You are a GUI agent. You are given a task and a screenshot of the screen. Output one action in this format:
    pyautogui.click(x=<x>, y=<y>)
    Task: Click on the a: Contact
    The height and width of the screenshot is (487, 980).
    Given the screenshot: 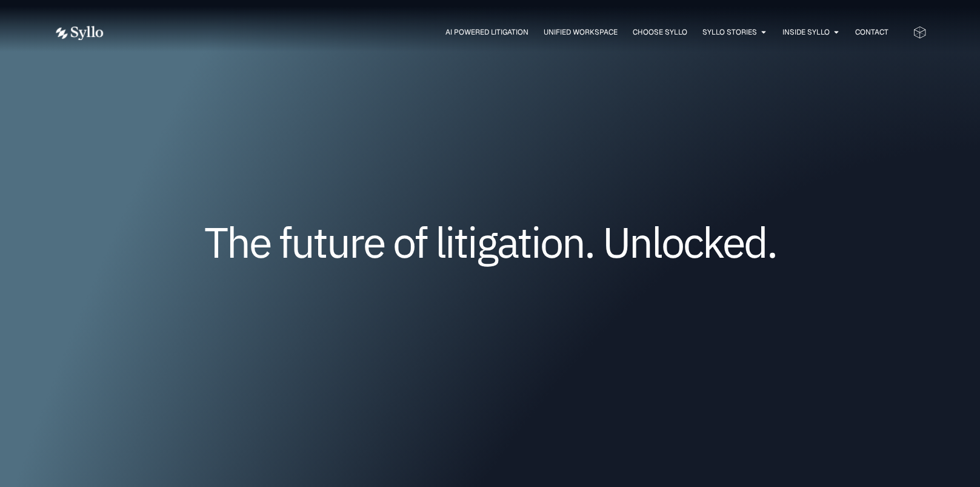 What is the action you would take?
    pyautogui.click(x=871, y=32)
    